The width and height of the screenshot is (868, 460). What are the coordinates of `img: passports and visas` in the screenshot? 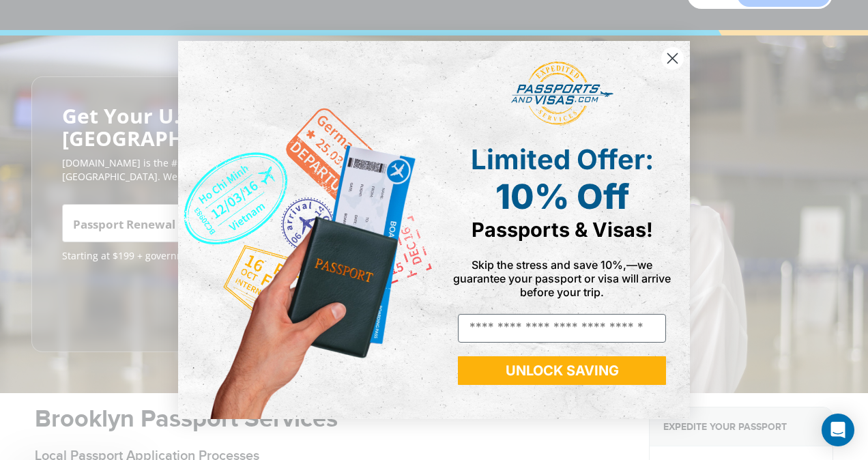 It's located at (562, 94).